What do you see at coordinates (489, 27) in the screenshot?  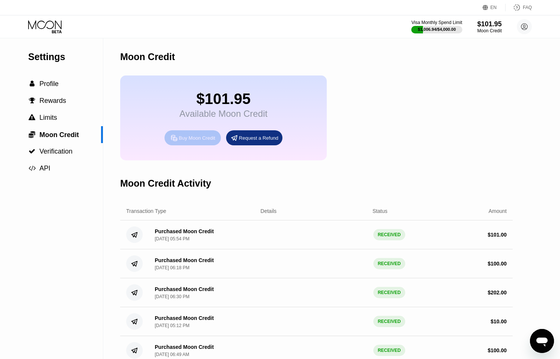 I see `div: $101.95Moon Credit` at bounding box center [489, 27].